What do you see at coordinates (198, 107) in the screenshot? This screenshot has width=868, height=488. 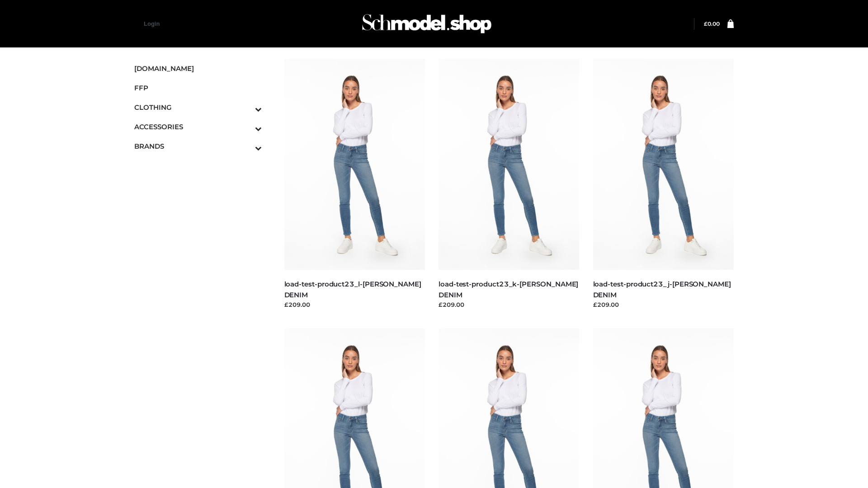 I see `a: CLOTHINGToggle Submenu` at bounding box center [198, 107].